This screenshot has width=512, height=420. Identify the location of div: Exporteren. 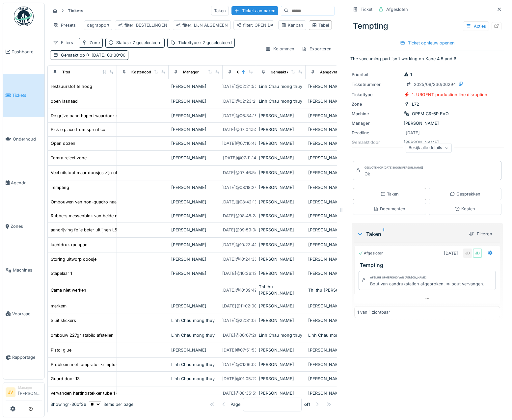
(317, 49).